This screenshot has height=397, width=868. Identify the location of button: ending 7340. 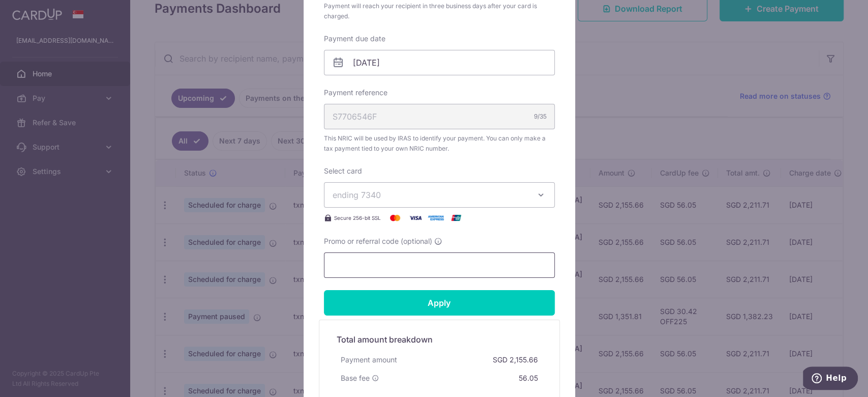
(439, 195).